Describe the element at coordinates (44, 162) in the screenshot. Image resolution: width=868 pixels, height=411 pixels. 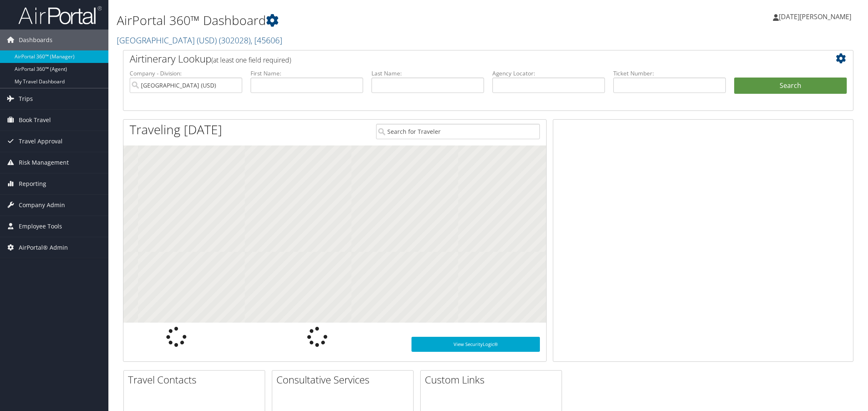
I see `span: Risk Management` at that location.